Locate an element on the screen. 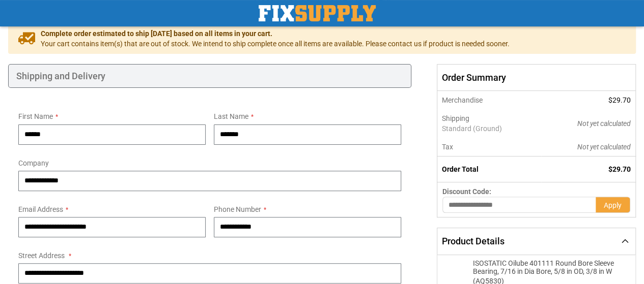  span: Discount Code: is located at coordinates (466, 192).